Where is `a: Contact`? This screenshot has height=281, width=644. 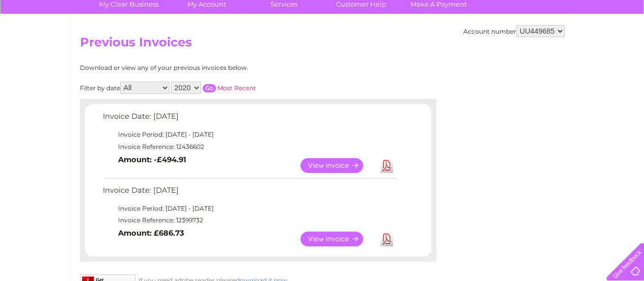 a: Contact is located at coordinates (588, 47).